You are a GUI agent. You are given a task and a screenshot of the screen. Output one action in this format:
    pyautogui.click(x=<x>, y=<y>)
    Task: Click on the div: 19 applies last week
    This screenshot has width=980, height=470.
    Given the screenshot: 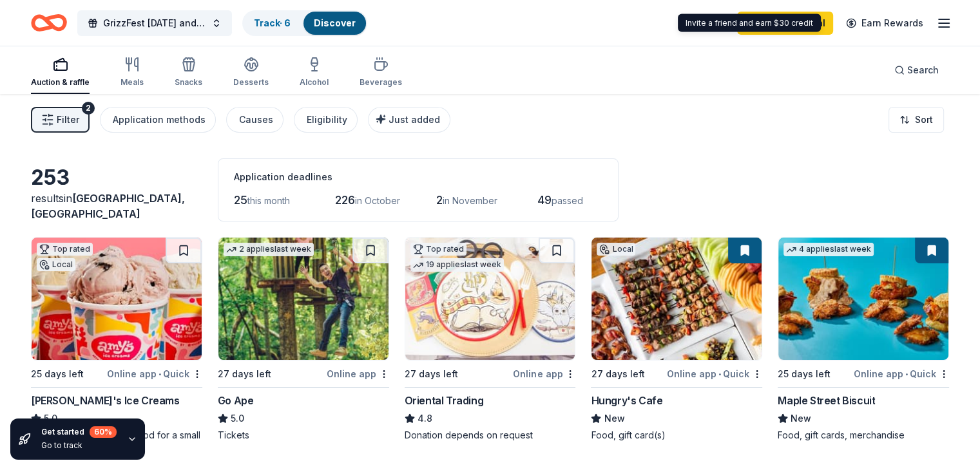 What is the action you would take?
    pyautogui.click(x=457, y=264)
    